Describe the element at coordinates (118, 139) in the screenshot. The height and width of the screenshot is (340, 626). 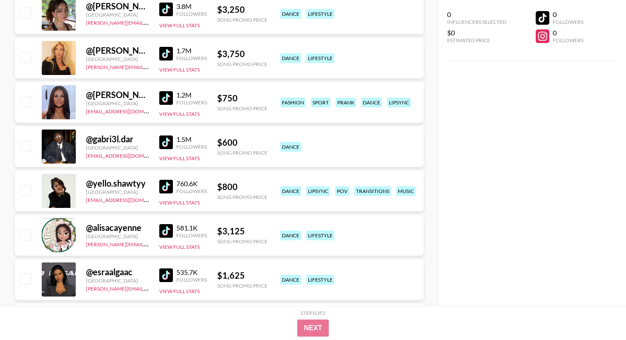
I see `div: @ gabri3l.dar` at that location.